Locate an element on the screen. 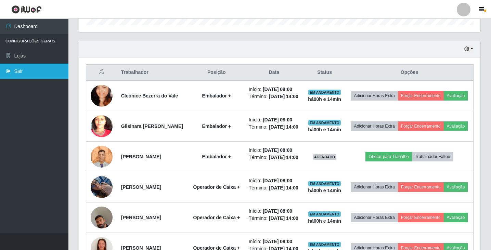 This screenshot has height=250, width=491. img: 1753881384453.jpeg is located at coordinates (102, 218).